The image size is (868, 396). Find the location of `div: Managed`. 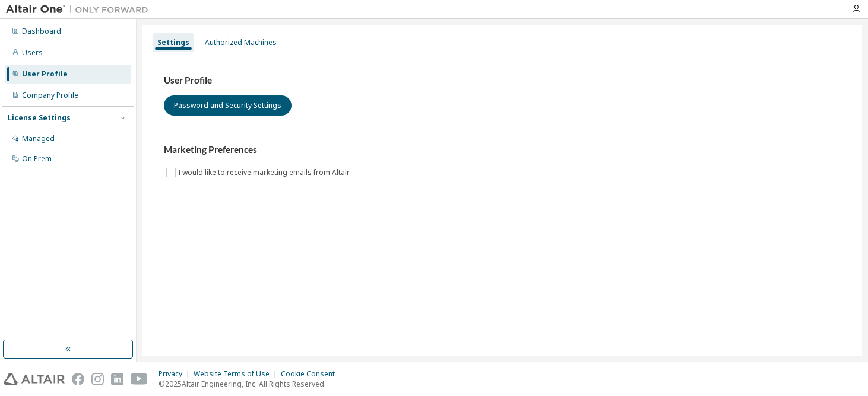

div: Managed is located at coordinates (38, 139).